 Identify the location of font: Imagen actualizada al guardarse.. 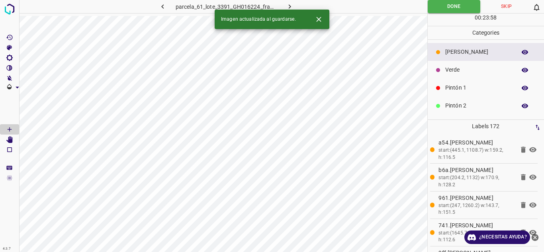
(259, 19).